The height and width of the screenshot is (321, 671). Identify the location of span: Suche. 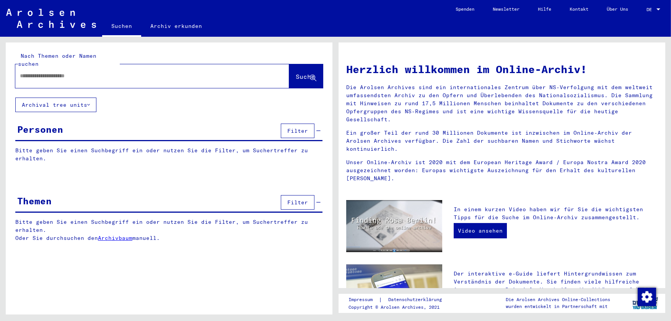
(305, 77).